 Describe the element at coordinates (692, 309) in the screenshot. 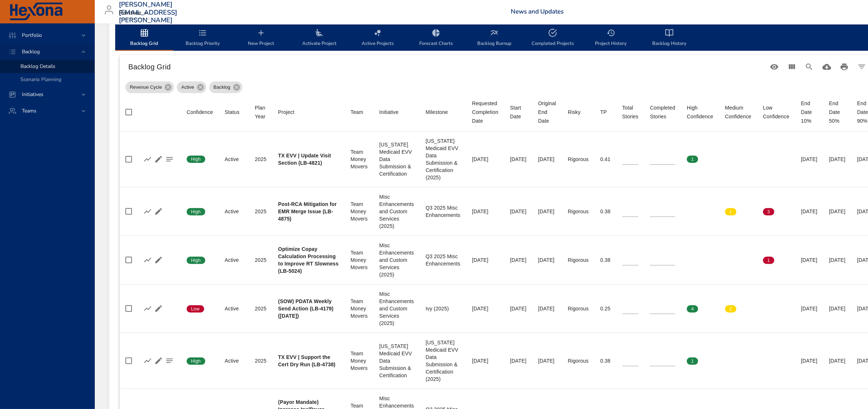

I see `span: 4` at that location.